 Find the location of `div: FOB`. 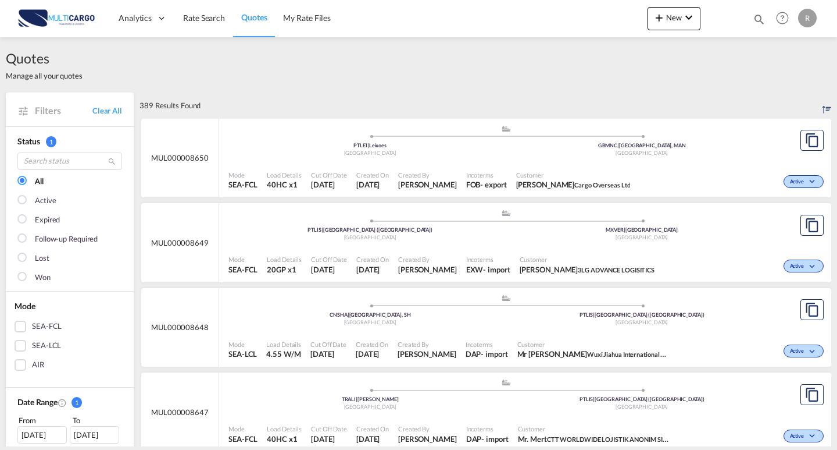

div: FOB is located at coordinates (473, 184).